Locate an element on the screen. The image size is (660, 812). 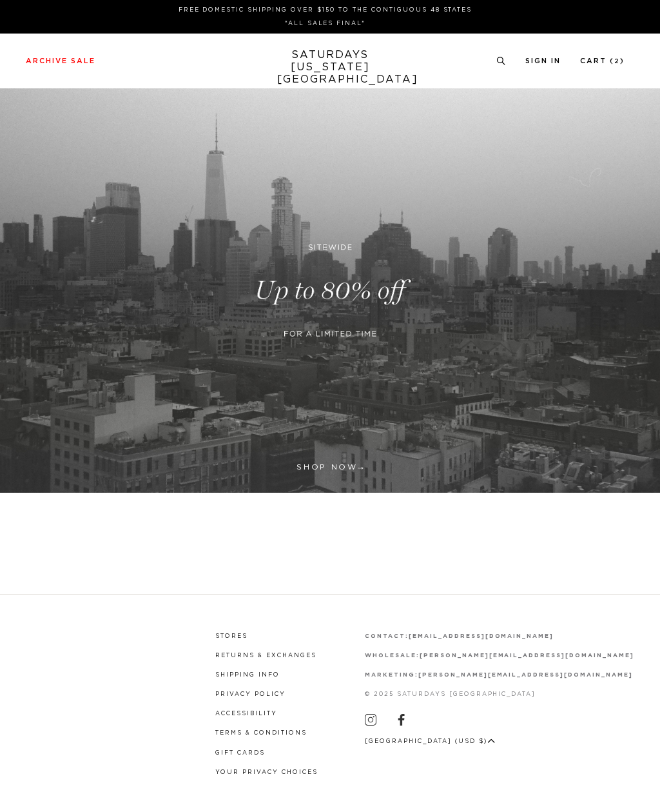
a: Archive Sale is located at coordinates (61, 61).